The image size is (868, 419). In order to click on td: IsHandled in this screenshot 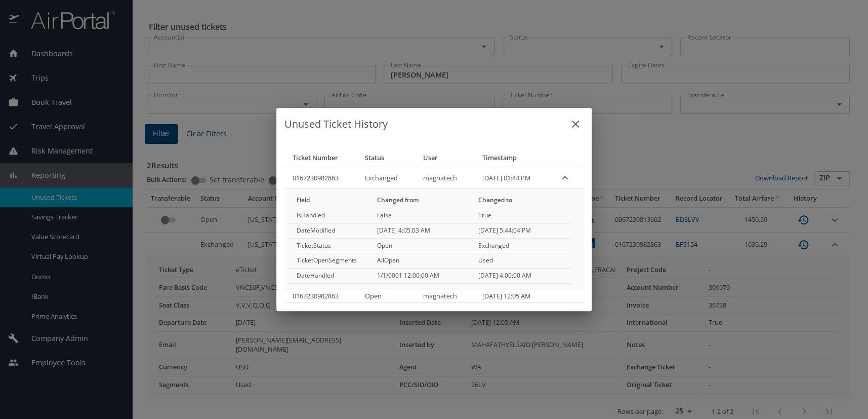, I will do `click(329, 216)`.